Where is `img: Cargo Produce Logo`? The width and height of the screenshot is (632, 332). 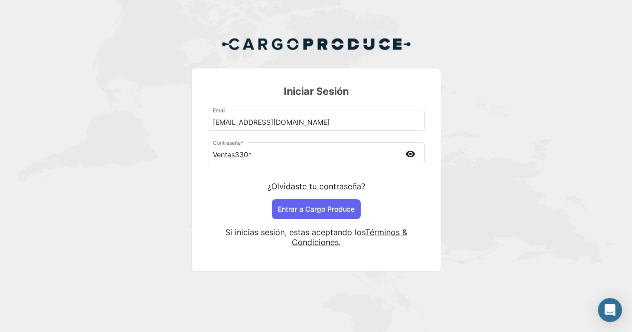
img: Cargo Produce Logo is located at coordinates (316, 44).